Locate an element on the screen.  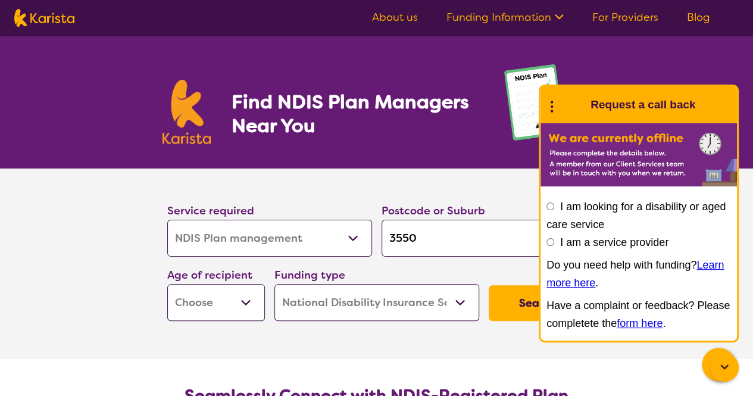
label: Funding type is located at coordinates (310, 275).